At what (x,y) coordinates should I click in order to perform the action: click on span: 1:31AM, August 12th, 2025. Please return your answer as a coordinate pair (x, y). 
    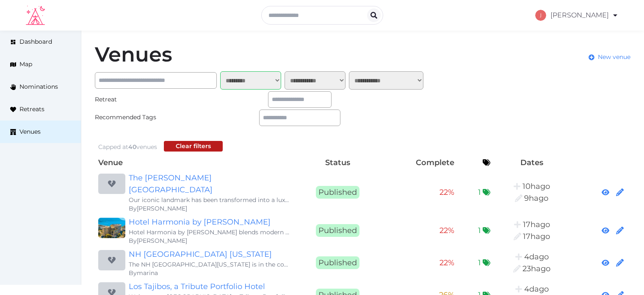
    Looking at the image, I should click on (536, 186).